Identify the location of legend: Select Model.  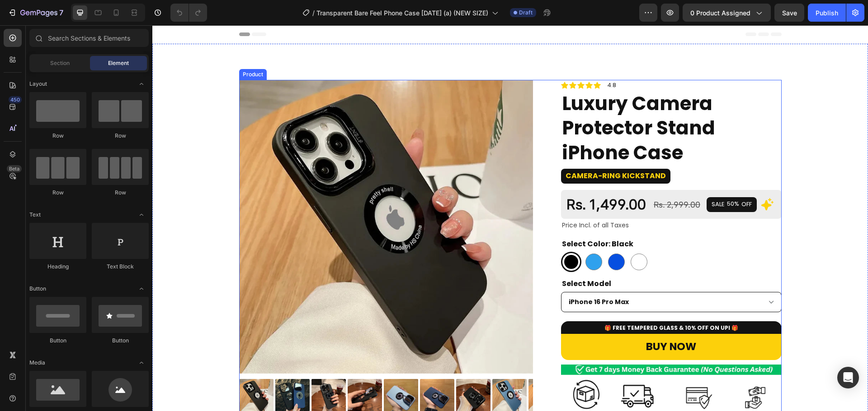
(434, 259).